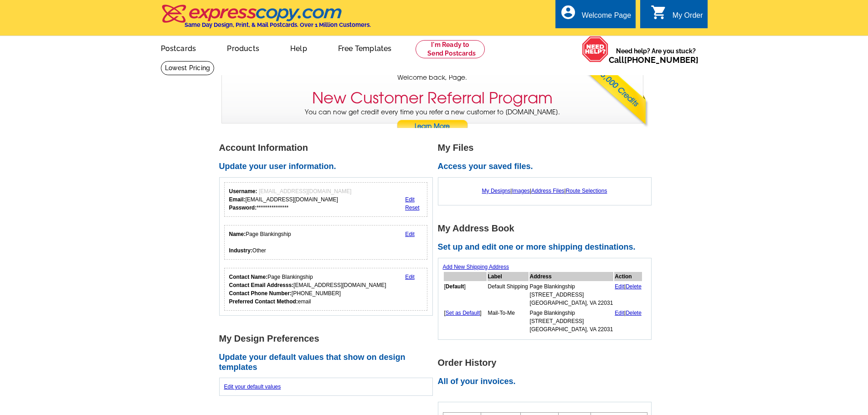  I want to click on h2: Set up and edit one or more shipping destinations., so click(547, 247).